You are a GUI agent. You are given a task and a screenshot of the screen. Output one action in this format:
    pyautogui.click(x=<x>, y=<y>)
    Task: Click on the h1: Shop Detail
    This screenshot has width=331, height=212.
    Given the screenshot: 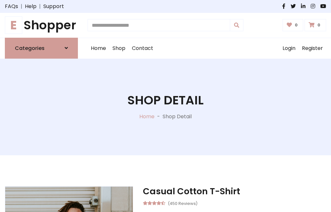 What is the action you would take?
    pyautogui.click(x=165, y=100)
    